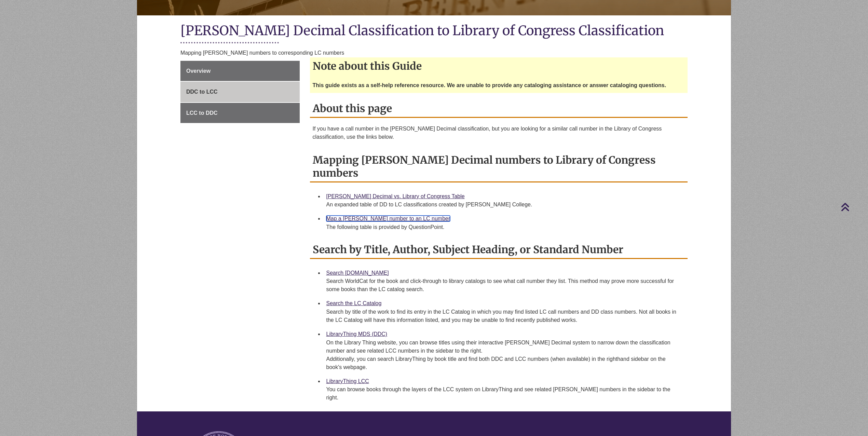  What do you see at coordinates (240, 113) in the screenshot?
I see `a: LCC to DDC` at bounding box center [240, 113].